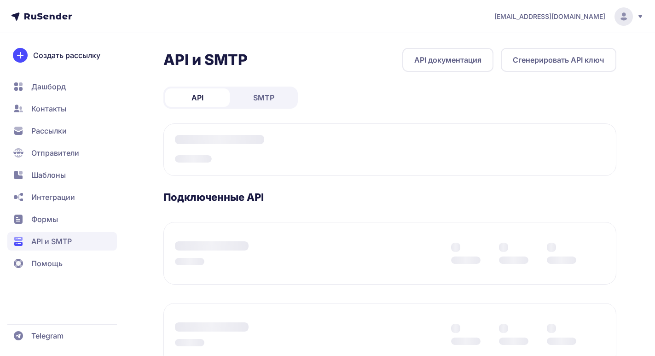 The image size is (655, 356). What do you see at coordinates (205, 60) in the screenshot?
I see `h2: API и SMTP` at bounding box center [205, 60].